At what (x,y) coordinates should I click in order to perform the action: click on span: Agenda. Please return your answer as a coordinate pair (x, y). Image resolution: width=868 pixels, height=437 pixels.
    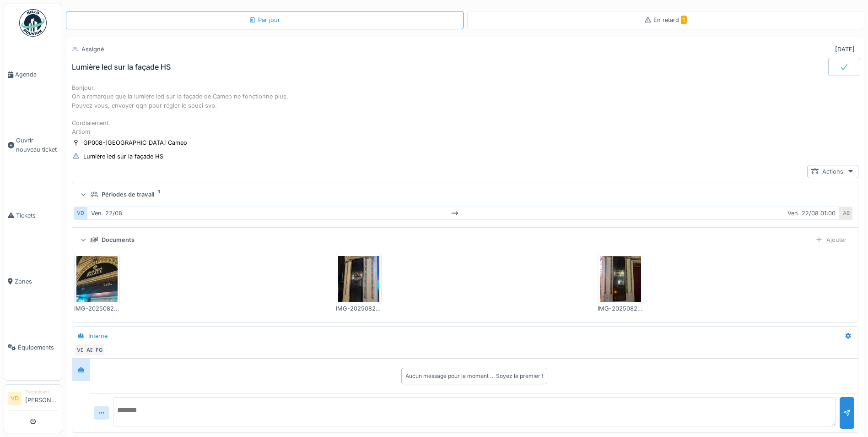
    Looking at the image, I should click on (37, 74).